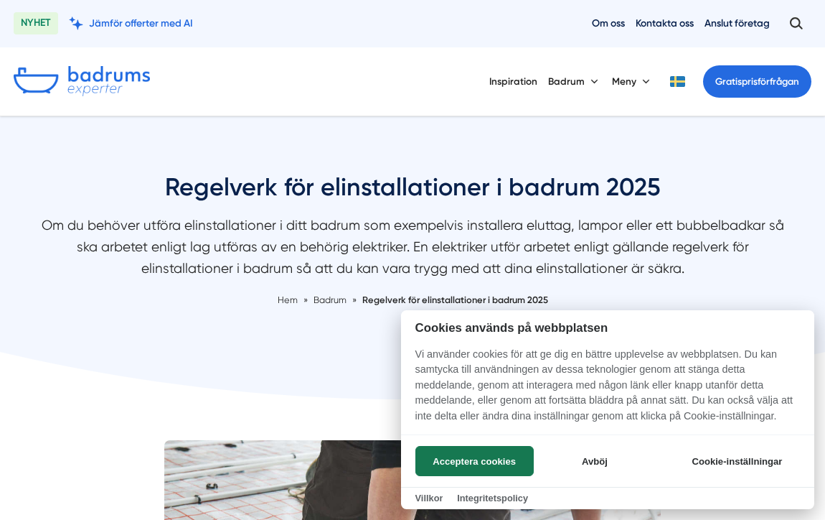 The width and height of the screenshot is (825, 520). Describe the element at coordinates (594, 461) in the screenshot. I see `button: Avböj` at that location.